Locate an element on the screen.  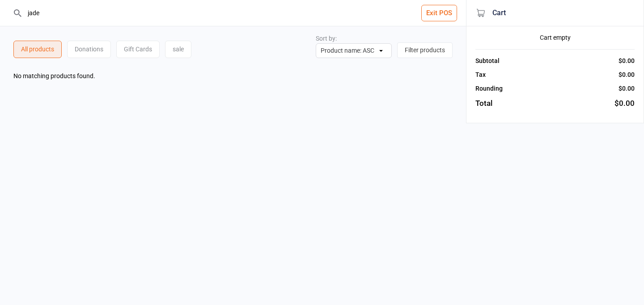
button: Filter products is located at coordinates (425, 50).